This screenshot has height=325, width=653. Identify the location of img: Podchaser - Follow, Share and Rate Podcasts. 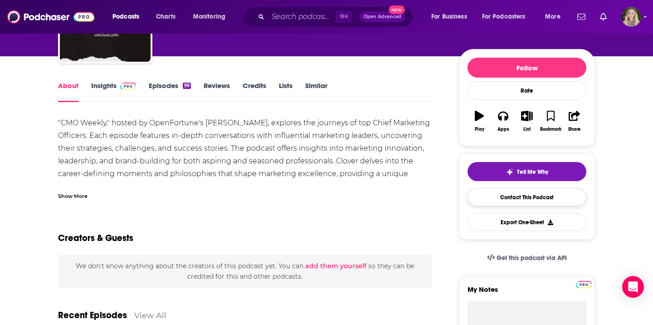
(51, 17).